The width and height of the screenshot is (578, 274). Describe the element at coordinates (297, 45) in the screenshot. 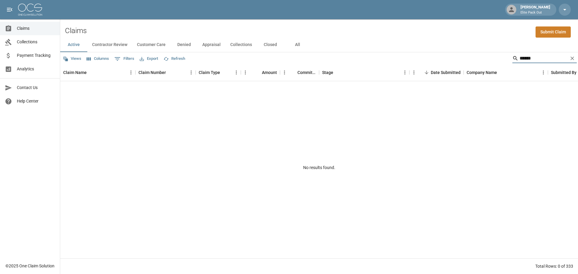

I see `button: All` at that location.